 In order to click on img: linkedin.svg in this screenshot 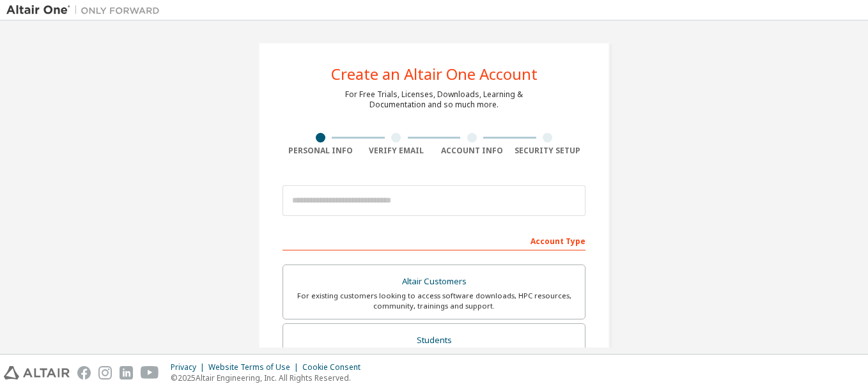, I will do `click(126, 372)`.